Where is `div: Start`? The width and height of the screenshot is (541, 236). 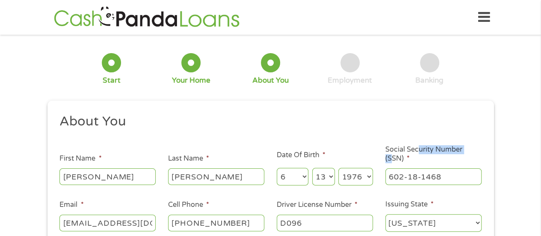
div: Start is located at coordinates (112, 80).